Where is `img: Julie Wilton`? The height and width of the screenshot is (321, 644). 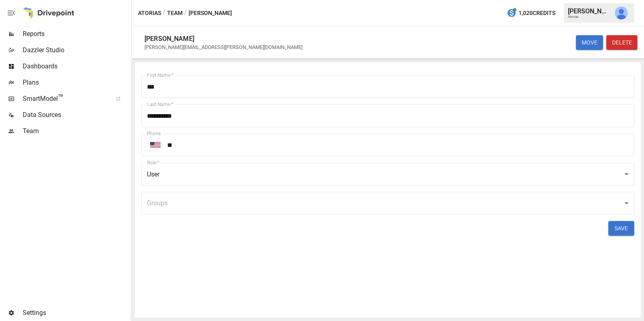 img: Julie Wilton is located at coordinates (621, 13).